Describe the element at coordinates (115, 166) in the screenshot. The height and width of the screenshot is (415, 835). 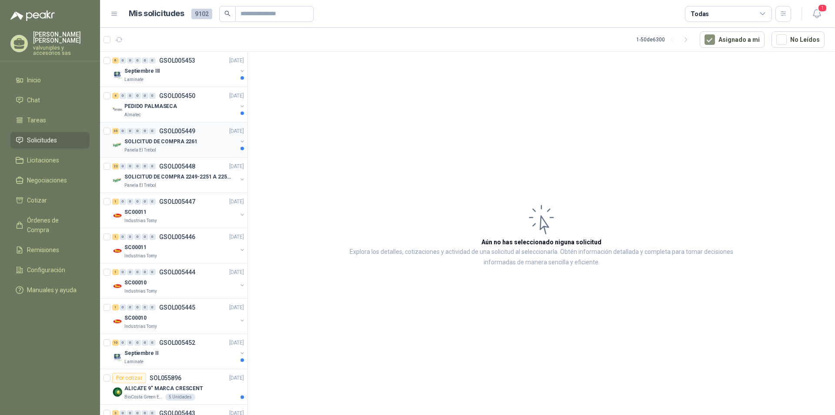
I see `div: 22` at that location.